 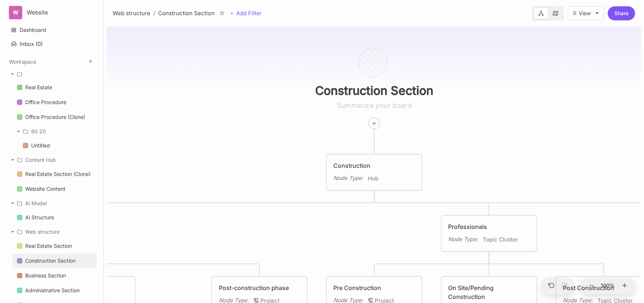 What do you see at coordinates (585, 13) in the screenshot?
I see `div: View` at bounding box center [585, 13].